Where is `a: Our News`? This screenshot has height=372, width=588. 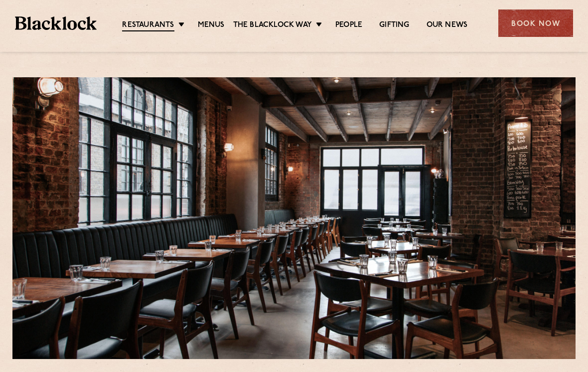 a: Our News is located at coordinates (447, 25).